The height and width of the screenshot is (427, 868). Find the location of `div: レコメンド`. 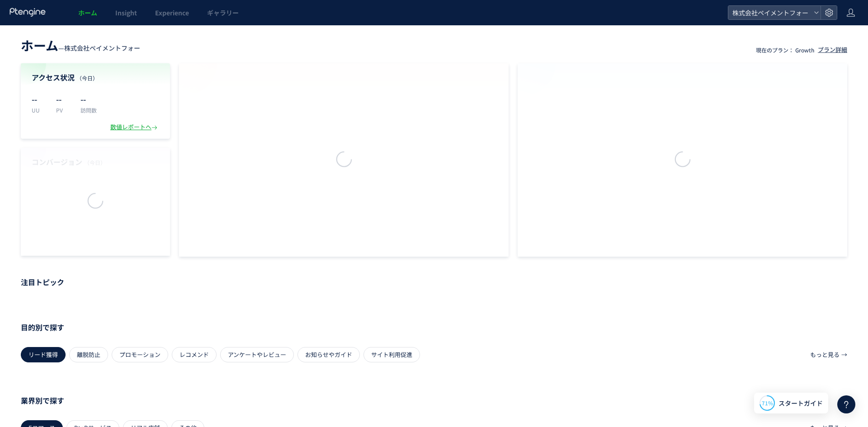

div: レコメンド is located at coordinates (194, 354).